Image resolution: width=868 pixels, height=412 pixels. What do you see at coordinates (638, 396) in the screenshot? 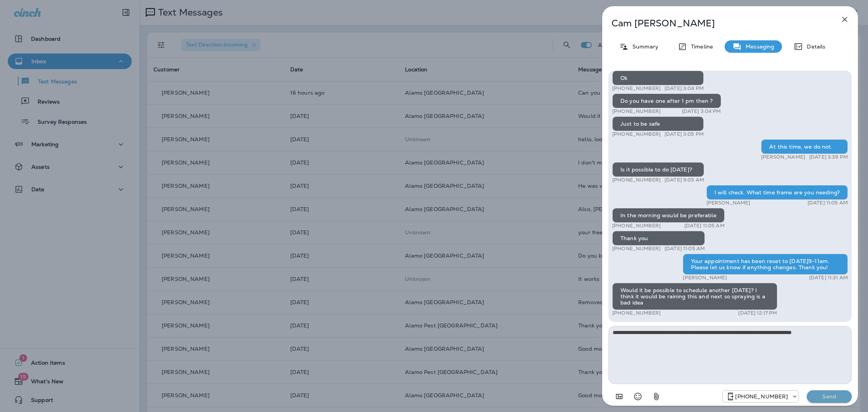
I see `button: Select an emoji` at bounding box center [638, 396].